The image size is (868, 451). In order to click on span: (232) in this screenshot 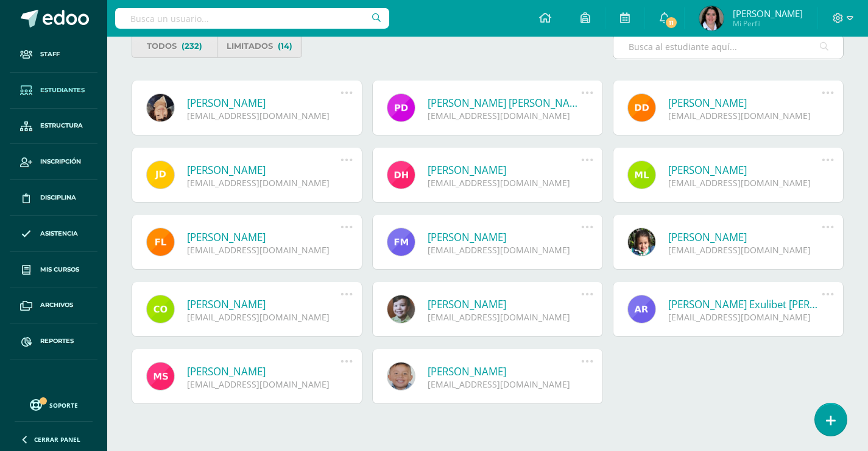, I will do `click(192, 46)`.